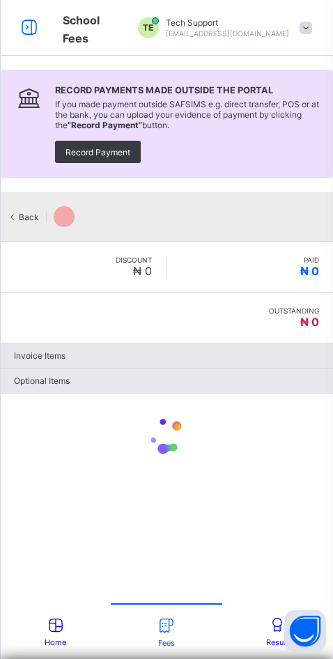  What do you see at coordinates (277, 631) in the screenshot?
I see `a: Result` at bounding box center [277, 631].